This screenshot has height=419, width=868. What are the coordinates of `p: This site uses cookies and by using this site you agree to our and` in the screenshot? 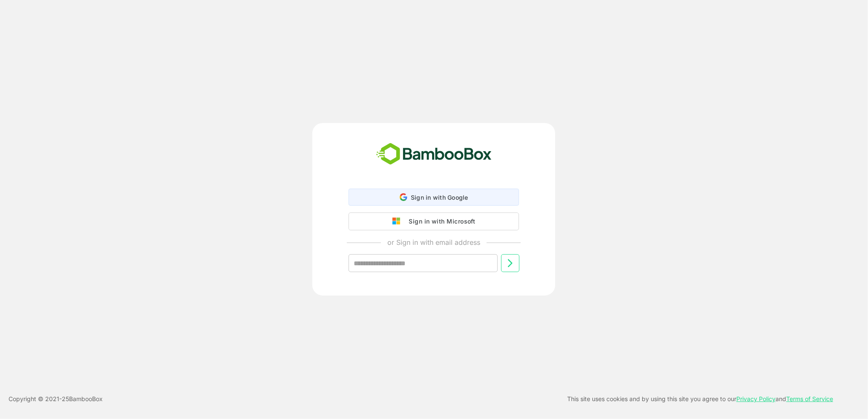 It's located at (700, 399).